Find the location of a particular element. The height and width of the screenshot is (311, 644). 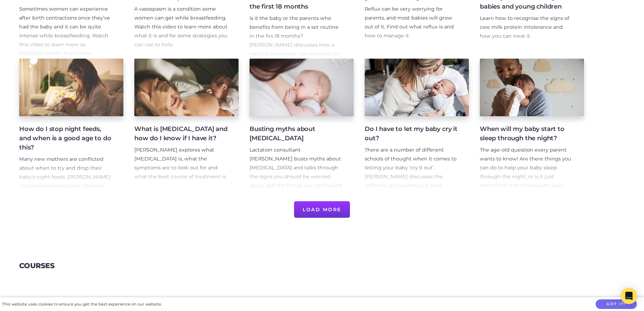

span: Is it the baby or the parents who benefits from being in a set routine in the firs 18 months? [PE... is located at coordinates (295, 45).